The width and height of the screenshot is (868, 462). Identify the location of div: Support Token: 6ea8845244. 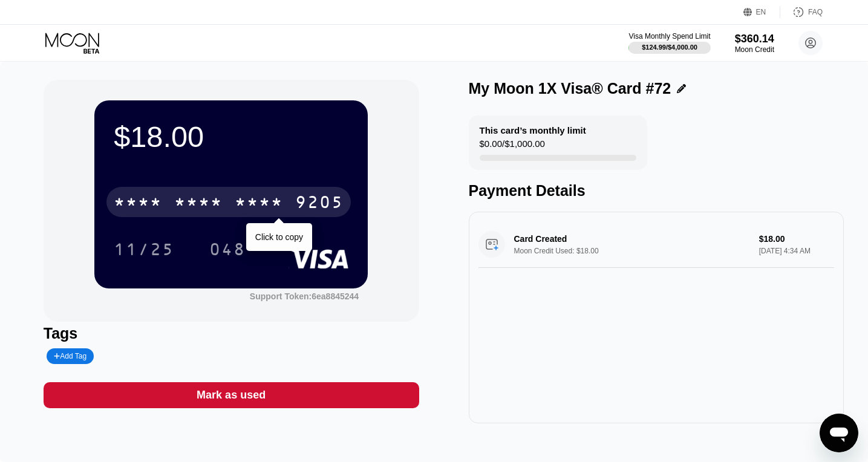
(305, 296).